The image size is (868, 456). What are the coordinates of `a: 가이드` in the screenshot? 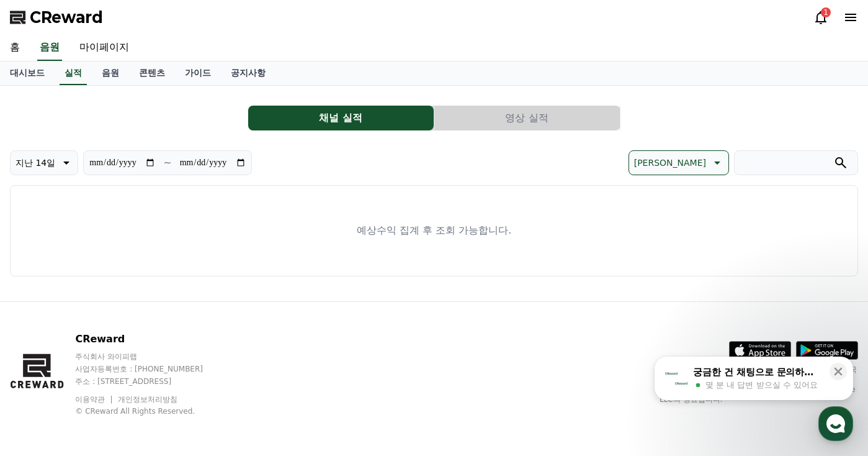 It's located at (198, 73).